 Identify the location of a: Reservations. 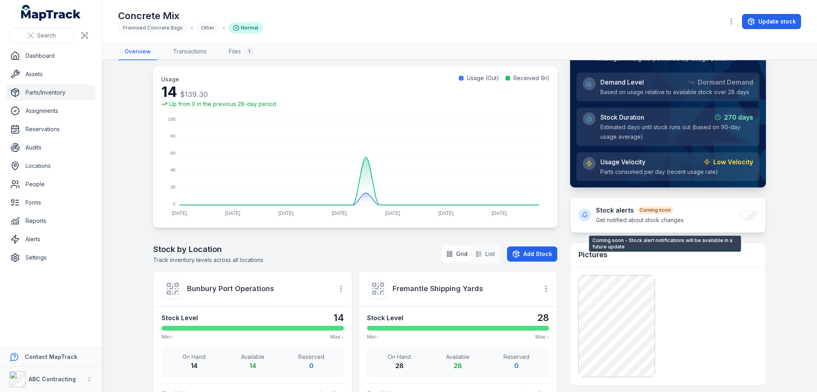
(51, 129).